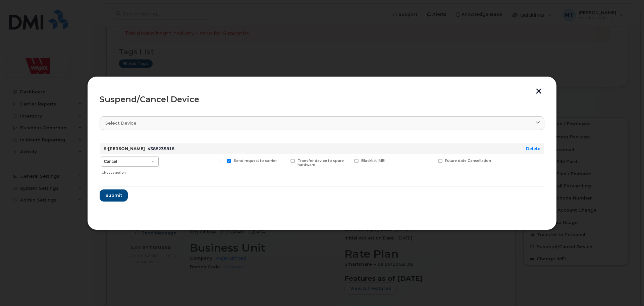  Describe the element at coordinates (114, 195) in the screenshot. I see `button: Submit` at that location.